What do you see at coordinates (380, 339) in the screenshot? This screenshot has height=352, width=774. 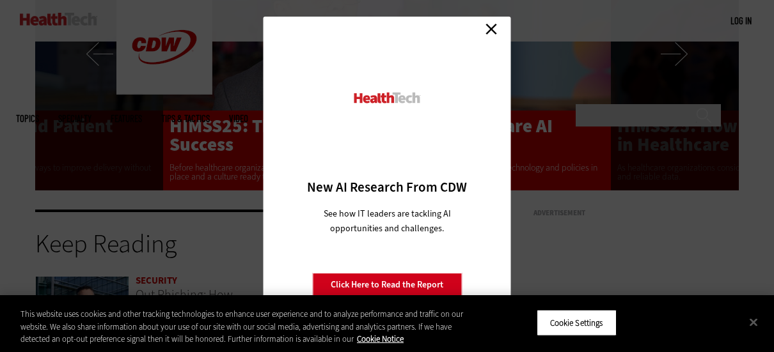 I see `a: More information about your privacy` at bounding box center [380, 339].